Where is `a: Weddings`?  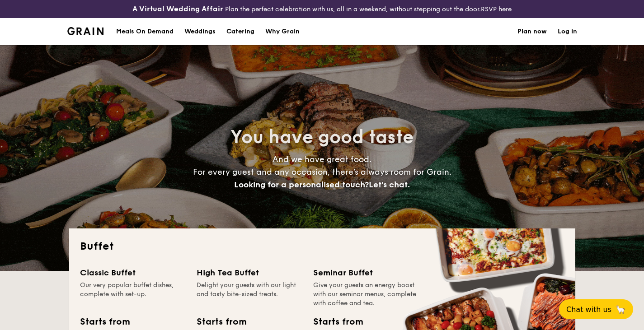 a: Weddings is located at coordinates (200, 32).